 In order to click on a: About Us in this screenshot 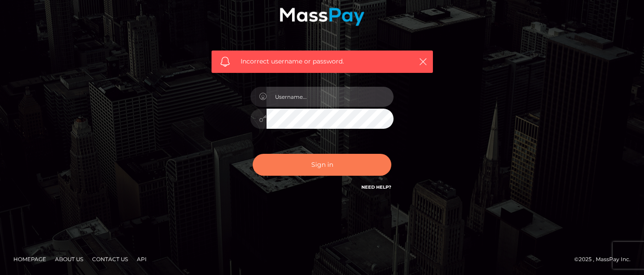, I will do `click(69, 259)`.